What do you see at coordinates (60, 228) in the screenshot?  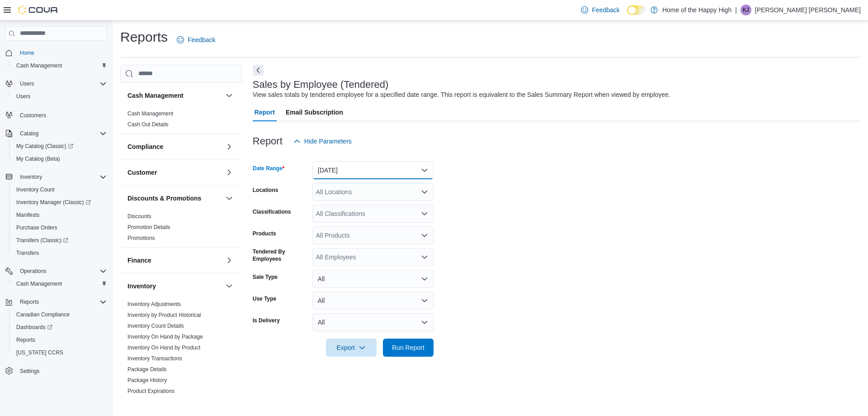 I see `button: Purchase Orders` at bounding box center [60, 228].